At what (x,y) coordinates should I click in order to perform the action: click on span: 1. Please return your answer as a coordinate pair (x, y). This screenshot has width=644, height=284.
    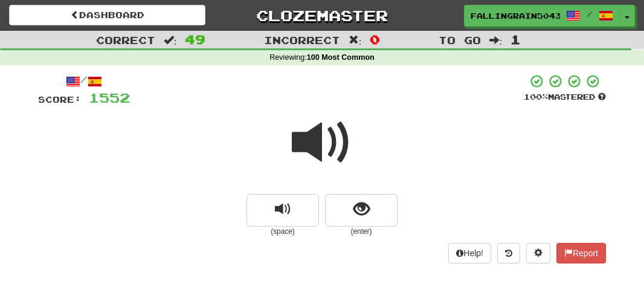
    Looking at the image, I should click on (515, 39).